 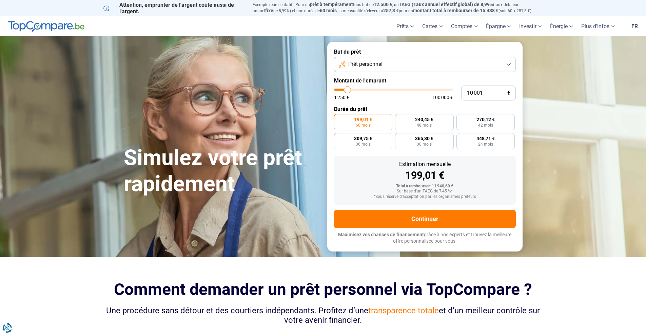 What do you see at coordinates (424, 138) in the screenshot?
I see `span: 365,30 €` at bounding box center [424, 138].